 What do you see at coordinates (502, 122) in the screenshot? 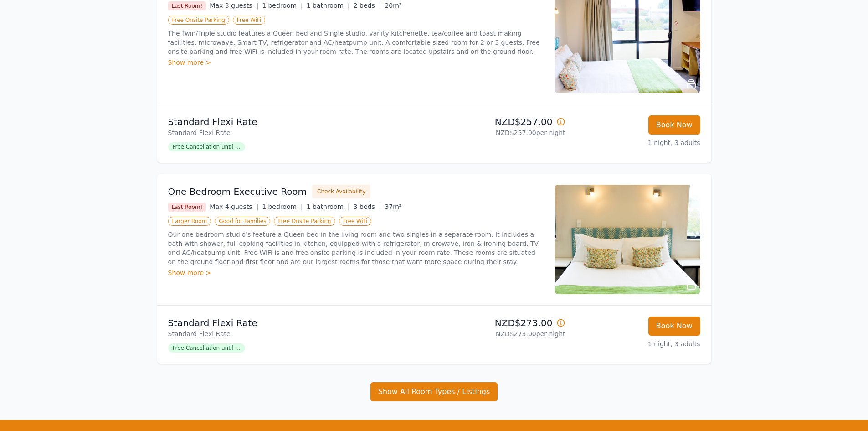
I see `p: NZD$257.00` at bounding box center [502, 122].